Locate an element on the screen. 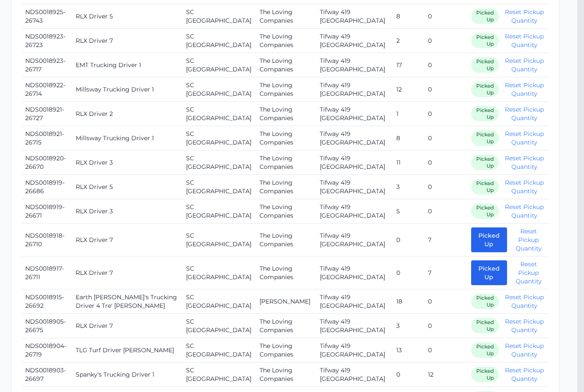 This screenshot has width=584, height=392. td: 13 is located at coordinates (408, 350).